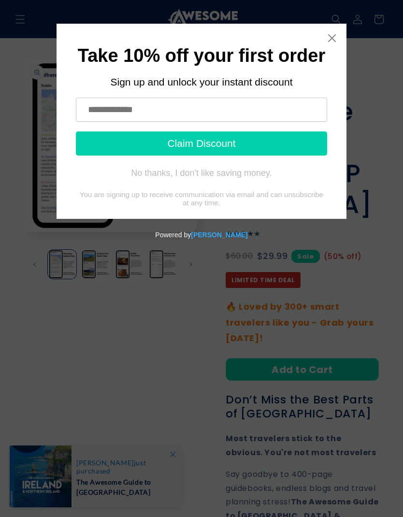  What do you see at coordinates (201, 173) in the screenshot?
I see `div: No thanks, I don't like saving money.` at bounding box center [201, 173].